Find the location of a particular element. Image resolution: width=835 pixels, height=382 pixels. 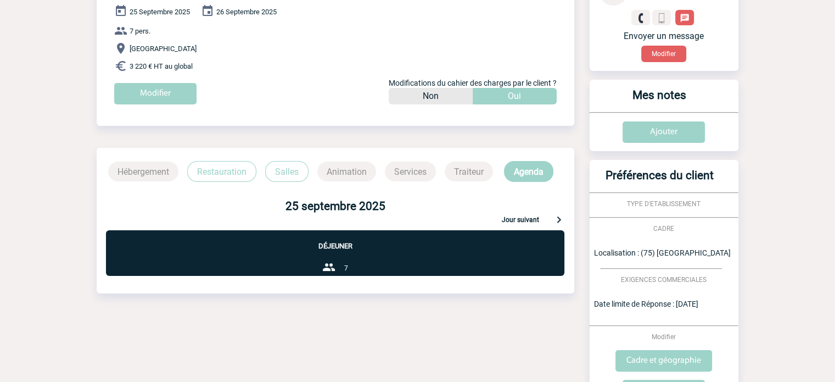

p: Restauration is located at coordinates (222, 171).